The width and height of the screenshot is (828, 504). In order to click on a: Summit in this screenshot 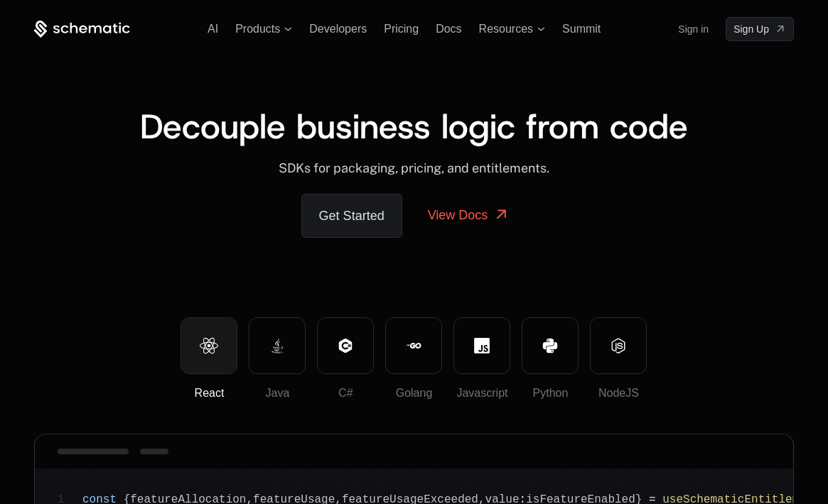, I will do `click(582, 28)`.